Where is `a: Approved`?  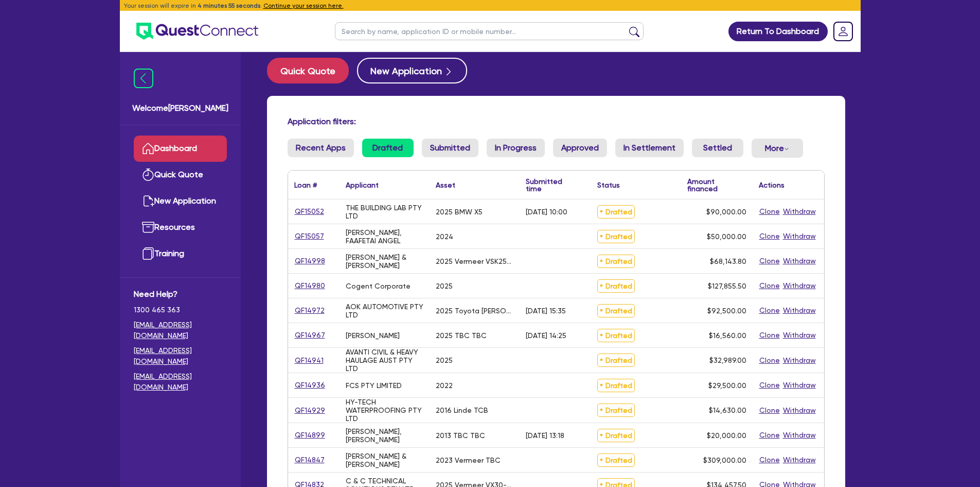 a: Approved is located at coordinates (580, 148).